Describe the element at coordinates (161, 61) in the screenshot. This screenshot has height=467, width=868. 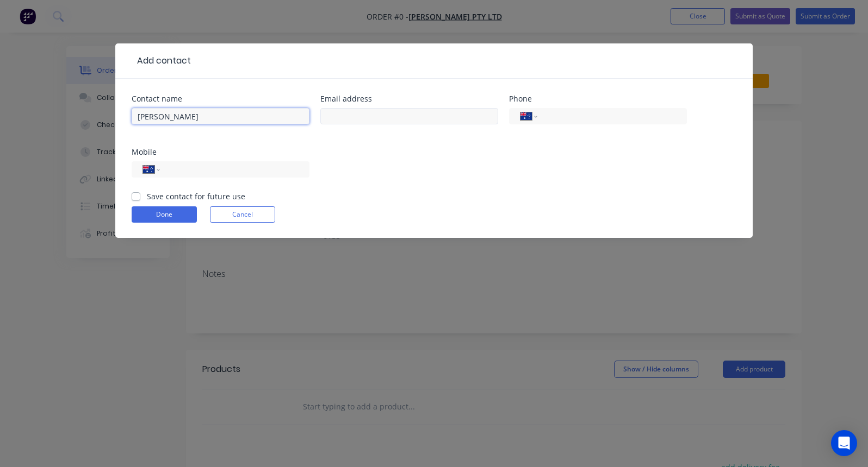
I see `div: Add contact` at that location.